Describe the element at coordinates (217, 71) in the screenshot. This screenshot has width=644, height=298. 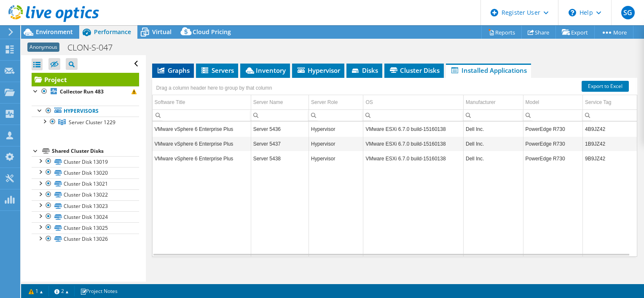
I see `span: Servers` at that location.